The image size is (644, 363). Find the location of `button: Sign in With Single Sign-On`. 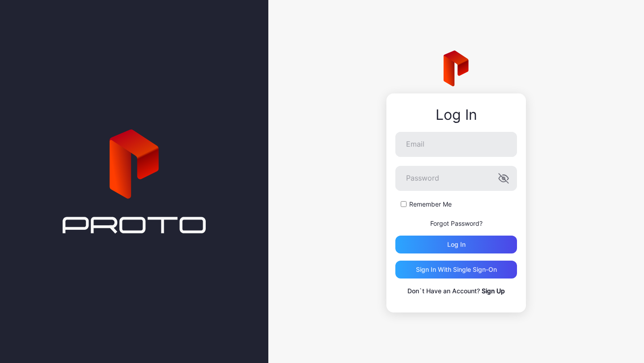

button: Sign in With Single Sign-On is located at coordinates (456, 270).